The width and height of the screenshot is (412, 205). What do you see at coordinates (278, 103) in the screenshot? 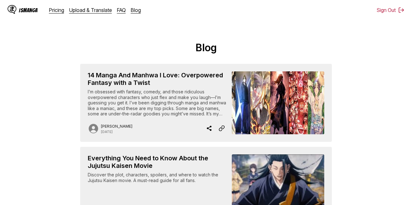
I see `img: Cover image for 14 Manga And Manhwa I Love: Overpowered Fantasy with a Twist` at bounding box center [278, 103].